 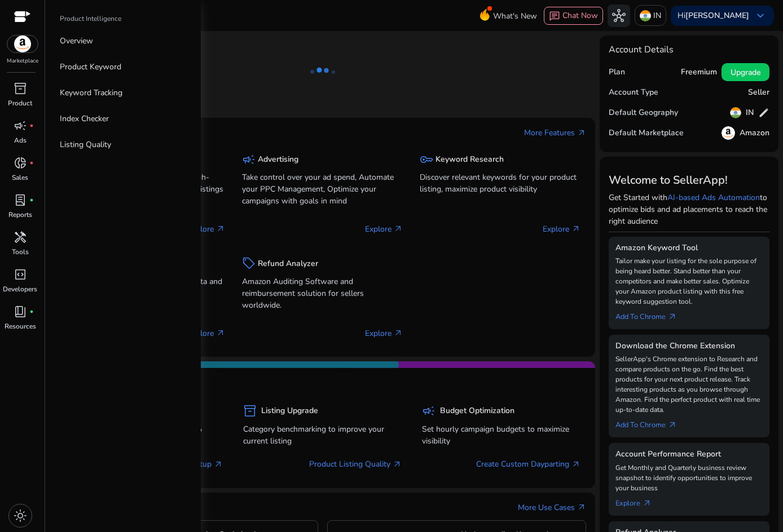 What do you see at coordinates (278, 160) in the screenshot?
I see `h5: Advertising` at bounding box center [278, 160].